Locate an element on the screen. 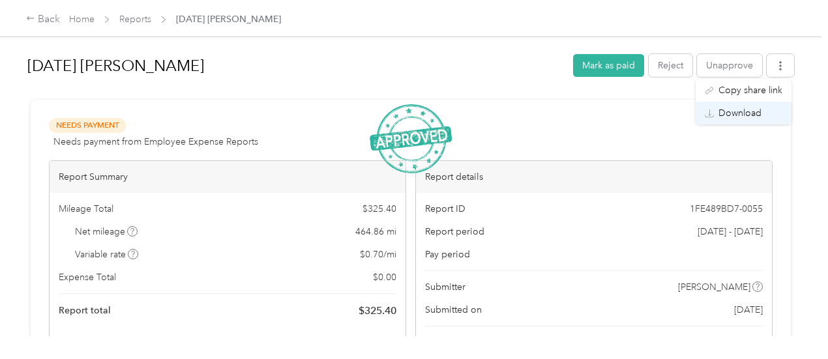 The width and height of the screenshot is (828, 359). span: Download is located at coordinates (740, 113).